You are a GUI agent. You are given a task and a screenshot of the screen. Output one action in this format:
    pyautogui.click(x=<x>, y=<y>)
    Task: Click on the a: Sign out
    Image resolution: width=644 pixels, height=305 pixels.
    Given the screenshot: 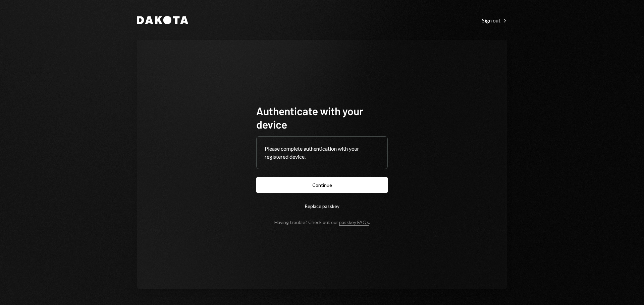 What is the action you would take?
    pyautogui.click(x=494, y=20)
    